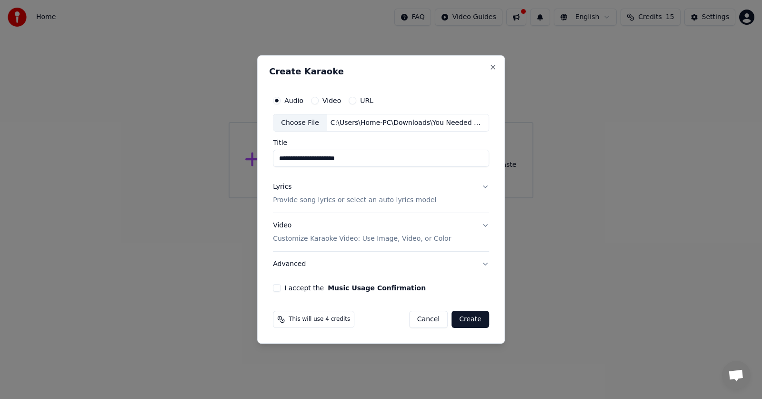 The width and height of the screenshot is (762, 399). I want to click on p: Customize Karaoke Video: Use Image, Video, or Color, so click(362, 239).